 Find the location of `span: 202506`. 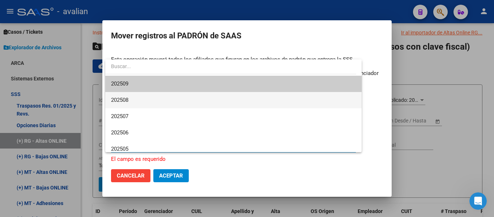

span: 202506 is located at coordinates (120, 132).